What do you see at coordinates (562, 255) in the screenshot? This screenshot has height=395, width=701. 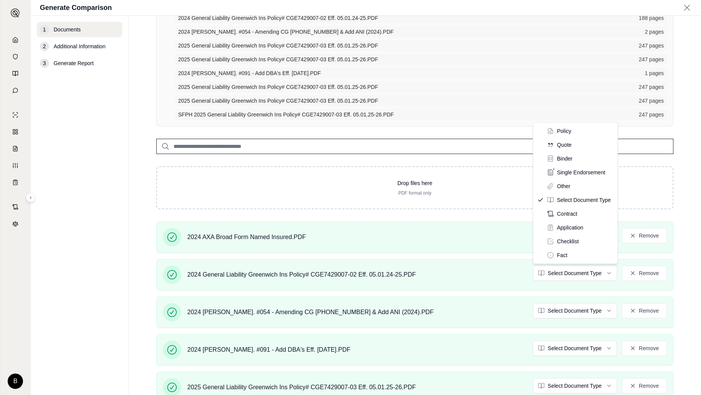 I see `span: Fact` at bounding box center [562, 255].